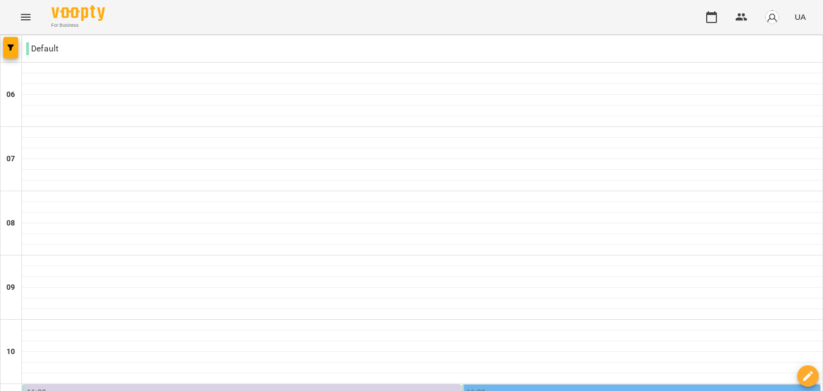 The height and width of the screenshot is (391, 823). I want to click on h6: 09, so click(11, 288).